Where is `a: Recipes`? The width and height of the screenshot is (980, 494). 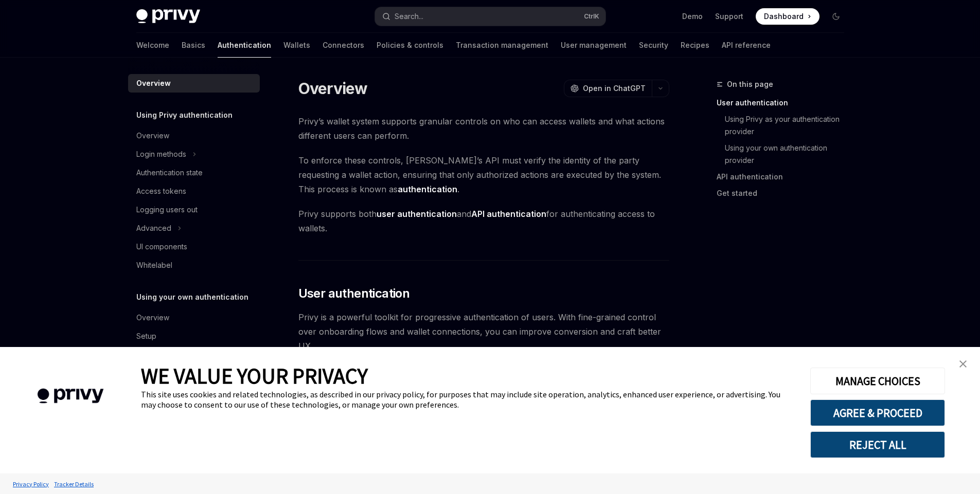 a: Recipes is located at coordinates (695, 45).